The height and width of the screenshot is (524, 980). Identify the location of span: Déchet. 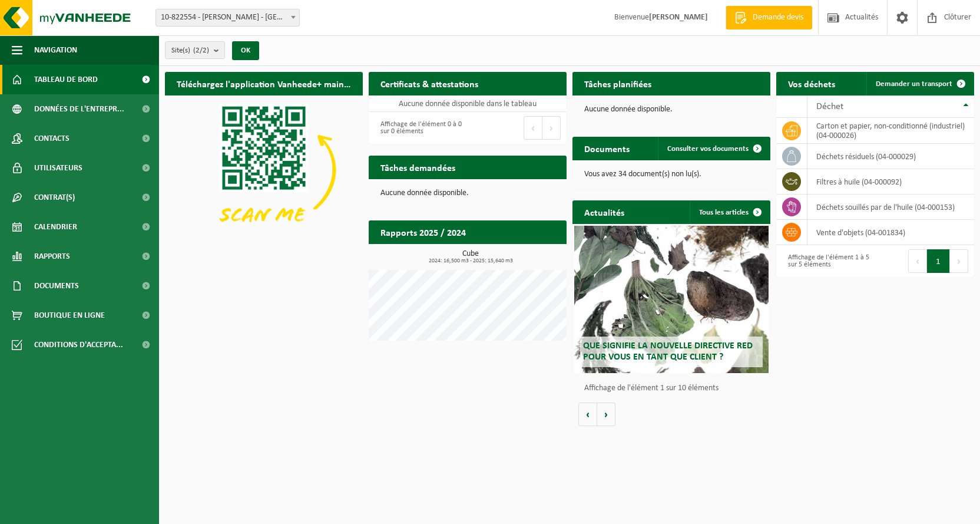
(830, 107).